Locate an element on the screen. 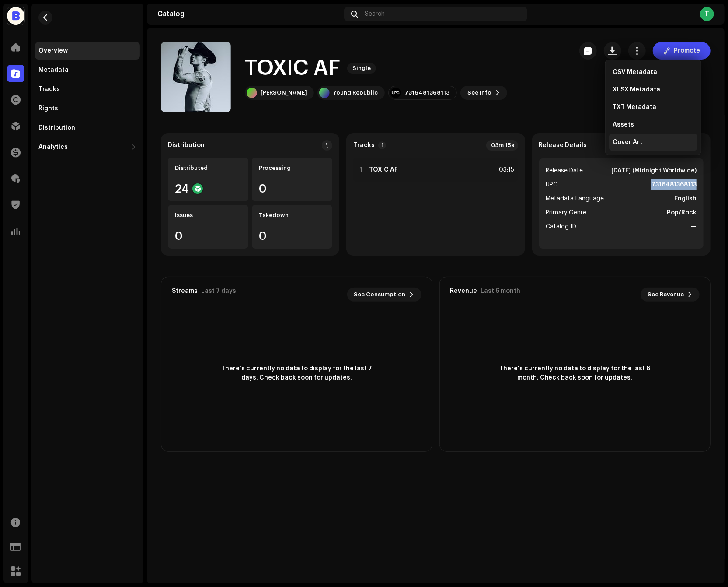  div: Metadata is located at coordinates (53, 70).